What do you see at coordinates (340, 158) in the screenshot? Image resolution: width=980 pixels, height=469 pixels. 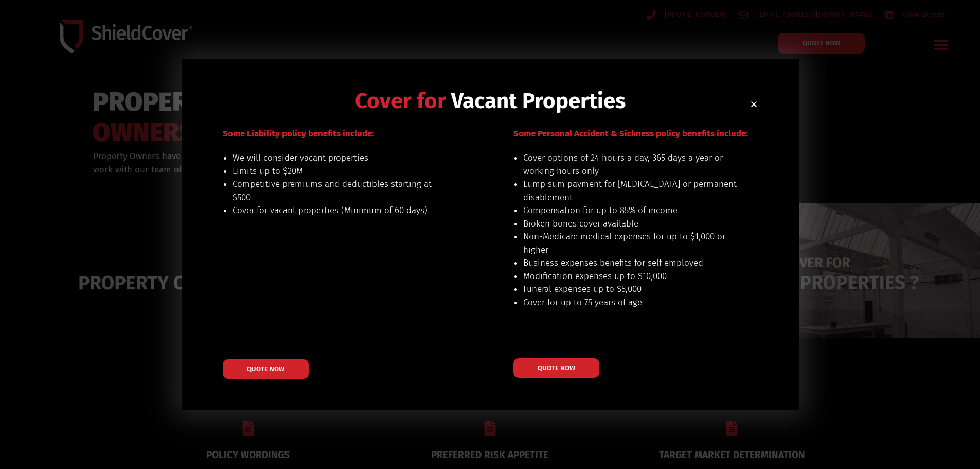 I see `li: We will consider vacant properties` at bounding box center [340, 158].